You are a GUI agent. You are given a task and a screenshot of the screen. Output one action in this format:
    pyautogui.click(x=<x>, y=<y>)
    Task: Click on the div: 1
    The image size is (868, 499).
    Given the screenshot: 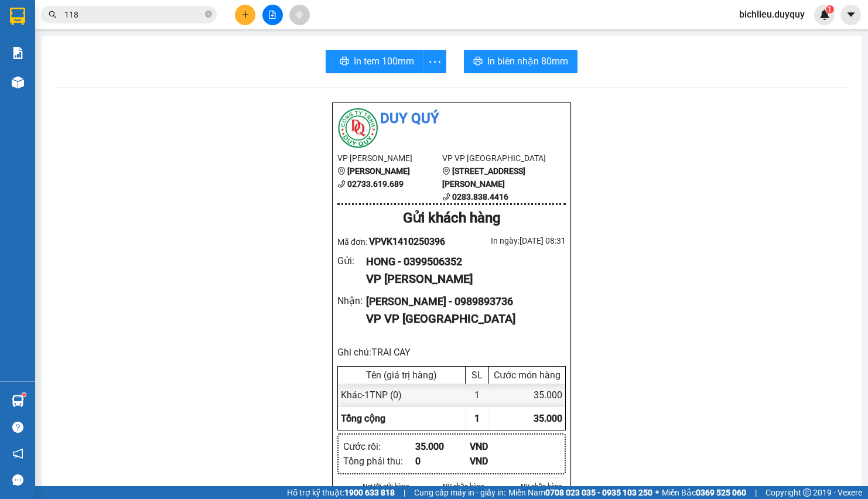 What is the action you would take?
    pyautogui.click(x=477, y=394)
    